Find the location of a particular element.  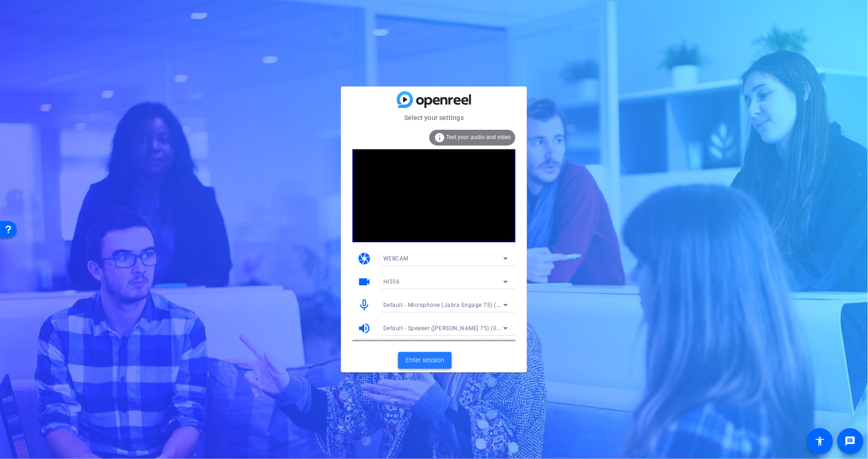

mat-icon: videocam is located at coordinates (364, 282).